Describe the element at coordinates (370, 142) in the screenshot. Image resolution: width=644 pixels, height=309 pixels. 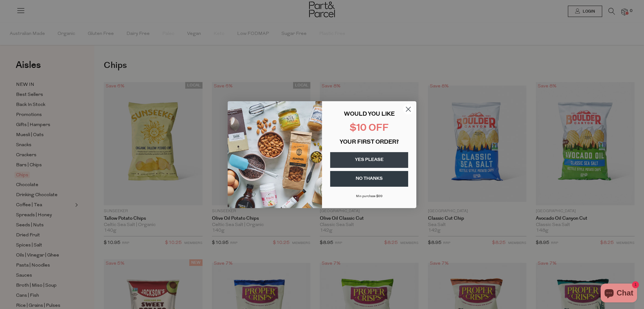
I see `span: YOUR FIRST ORDER?` at that location.